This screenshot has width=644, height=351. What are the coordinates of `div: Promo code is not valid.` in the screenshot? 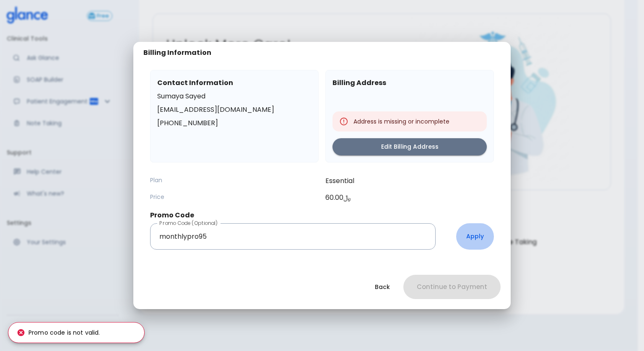 It's located at (58, 332).